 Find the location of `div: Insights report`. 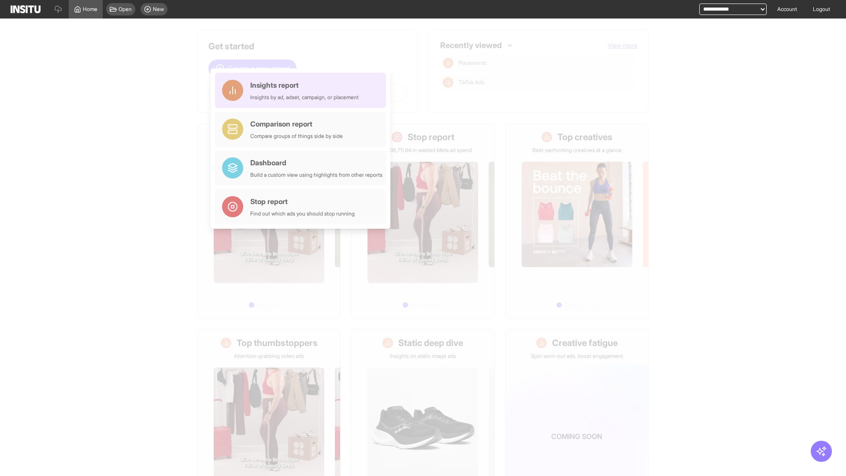

div: Insights report is located at coordinates (305, 85).